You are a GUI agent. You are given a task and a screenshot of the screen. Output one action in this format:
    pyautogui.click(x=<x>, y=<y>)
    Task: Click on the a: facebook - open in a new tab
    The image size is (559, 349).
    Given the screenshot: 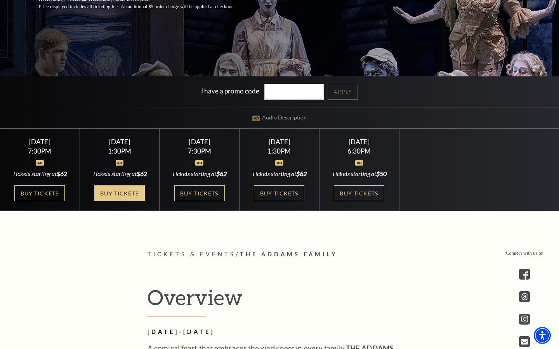 What is the action you would take?
    pyautogui.click(x=524, y=274)
    